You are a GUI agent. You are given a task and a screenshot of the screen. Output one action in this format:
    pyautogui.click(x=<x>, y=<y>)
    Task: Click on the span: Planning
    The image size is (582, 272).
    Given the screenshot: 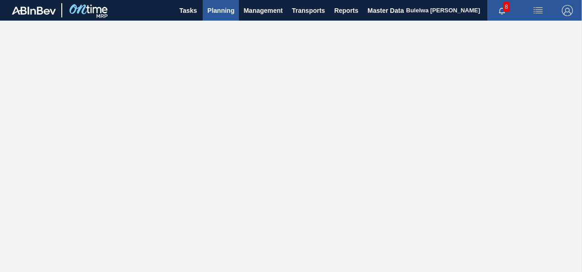 What is the action you would take?
    pyautogui.click(x=221, y=11)
    